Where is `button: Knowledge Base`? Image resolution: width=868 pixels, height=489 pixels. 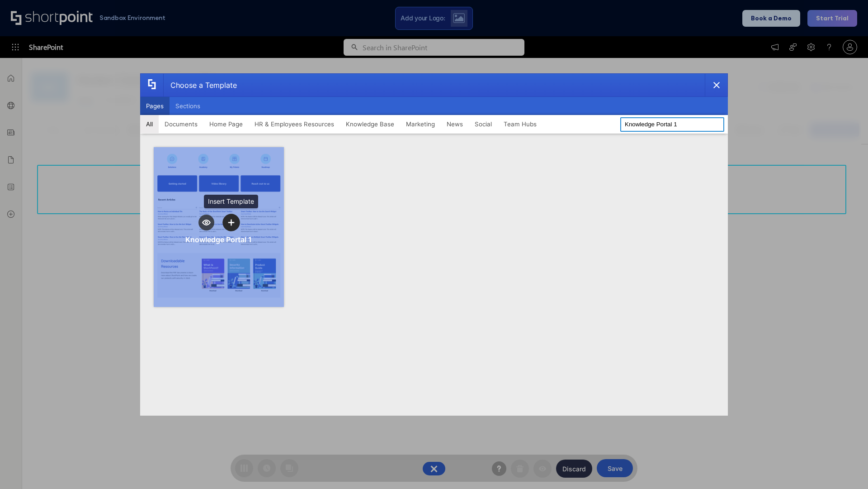 button: Knowledge Base is located at coordinates (370, 124).